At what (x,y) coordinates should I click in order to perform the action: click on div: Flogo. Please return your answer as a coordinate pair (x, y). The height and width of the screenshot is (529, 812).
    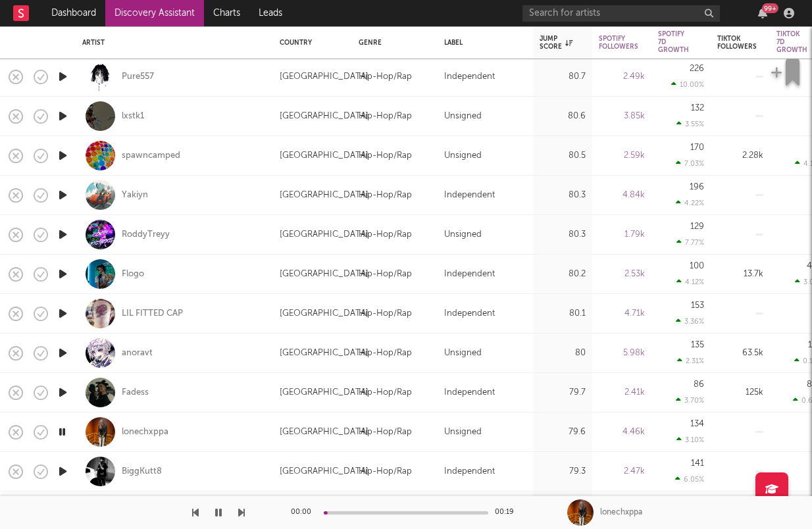
    Looking at the image, I should click on (133, 274).